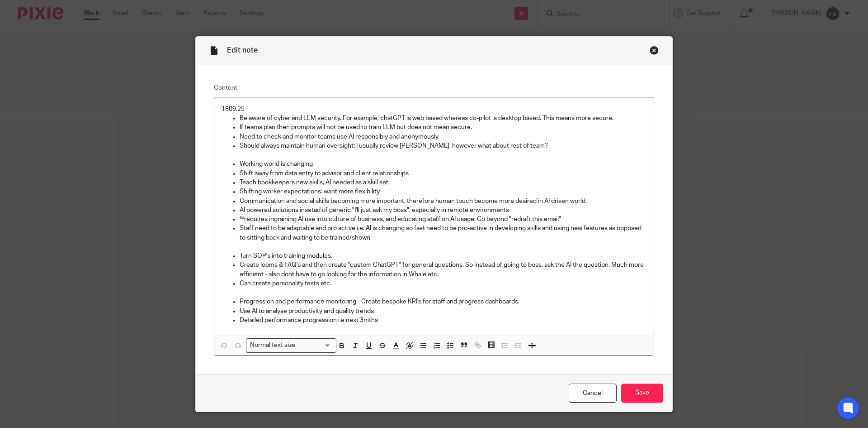  What do you see at coordinates (443, 127) in the screenshot?
I see `p: If teams plan then prompts will not be used to train LLM but does not mean secure.` at bounding box center [443, 127].